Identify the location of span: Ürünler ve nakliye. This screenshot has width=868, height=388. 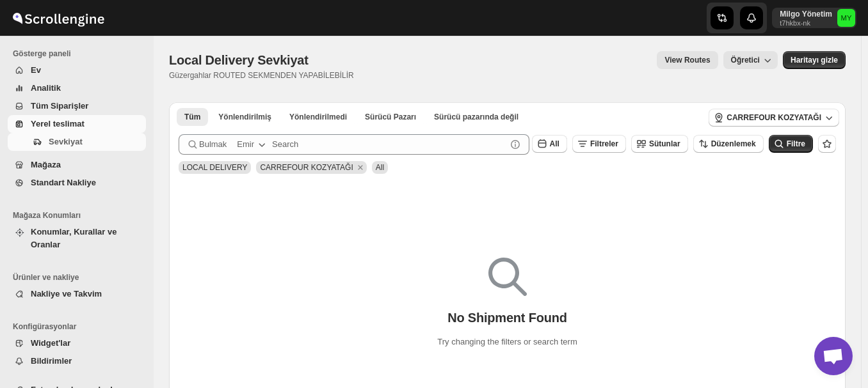
(80, 278).